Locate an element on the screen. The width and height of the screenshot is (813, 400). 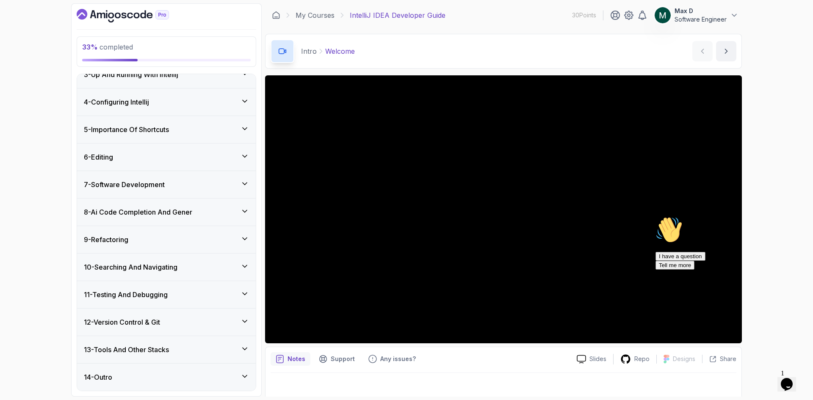
a: Repo is located at coordinates (635, 359).